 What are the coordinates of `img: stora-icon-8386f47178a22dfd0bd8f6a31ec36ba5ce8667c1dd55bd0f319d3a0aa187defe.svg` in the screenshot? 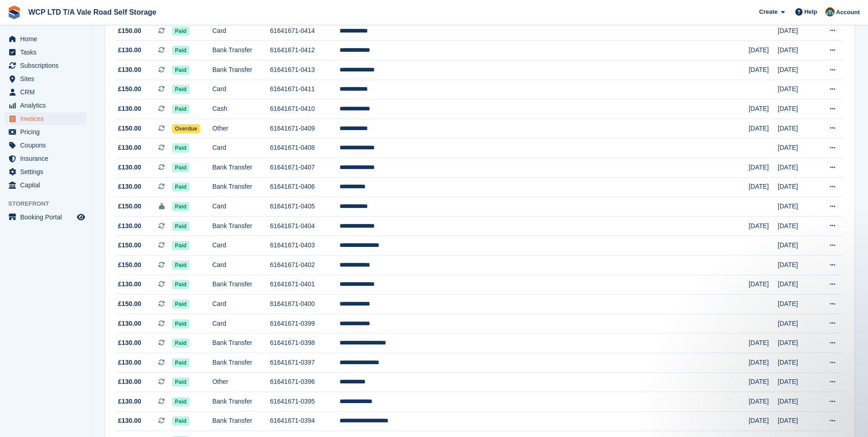 It's located at (14, 12).